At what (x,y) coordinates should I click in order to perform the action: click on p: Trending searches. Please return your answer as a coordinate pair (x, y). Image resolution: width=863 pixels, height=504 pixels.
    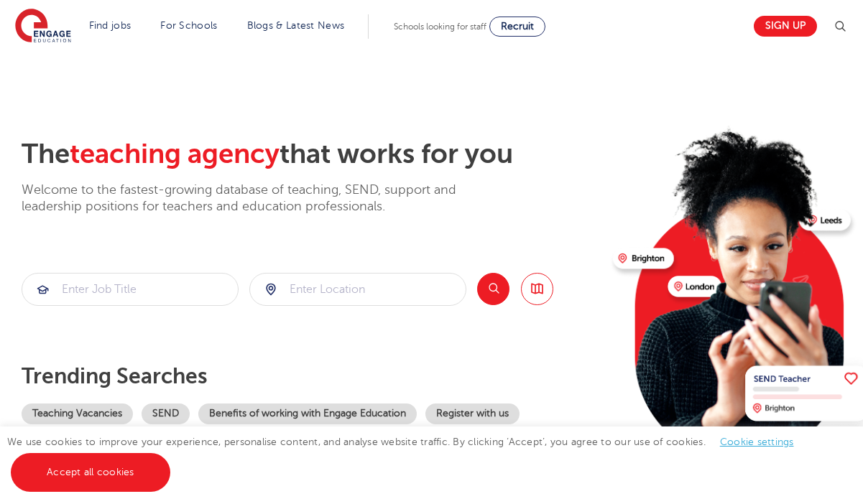
    Looking at the image, I should click on (311, 376).